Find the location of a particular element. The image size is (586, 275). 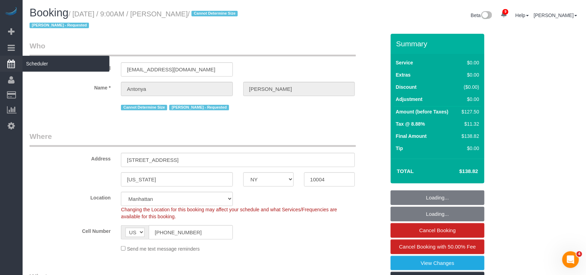

label: Tax @ 8.88% is located at coordinates (410, 124).